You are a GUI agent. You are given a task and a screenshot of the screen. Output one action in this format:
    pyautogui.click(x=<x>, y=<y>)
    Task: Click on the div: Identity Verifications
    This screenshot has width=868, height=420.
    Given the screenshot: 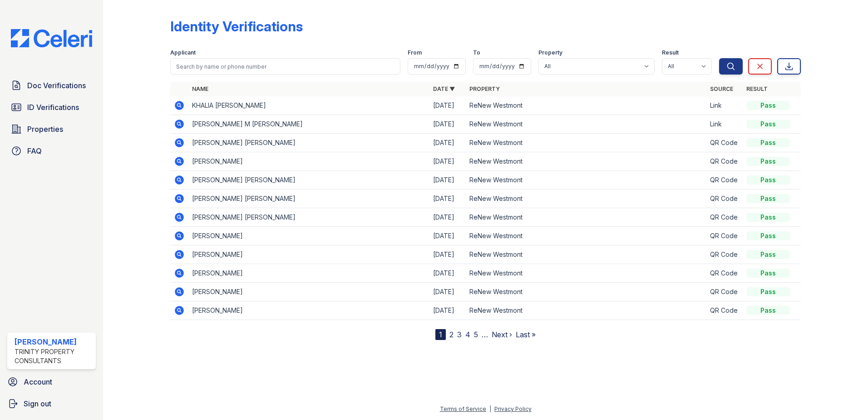 What is the action you would take?
    pyautogui.click(x=237, y=26)
    